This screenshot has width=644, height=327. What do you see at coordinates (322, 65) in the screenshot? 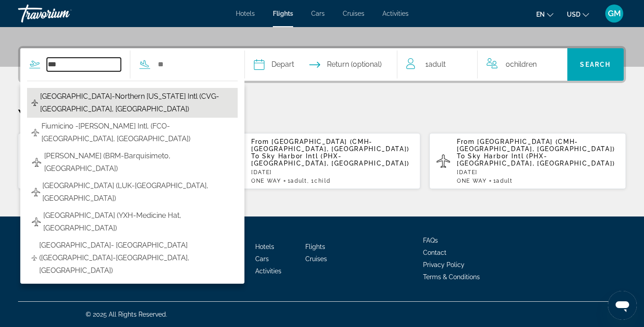
I see `div: Search widget` at bounding box center [322, 65].